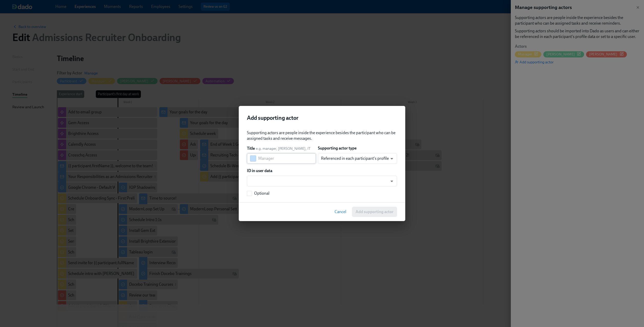 The width and height of the screenshot is (644, 327). I want to click on input: Manager, so click(287, 158).